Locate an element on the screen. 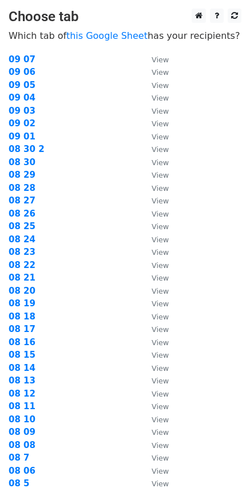  strong: 09 05 is located at coordinates (22, 85).